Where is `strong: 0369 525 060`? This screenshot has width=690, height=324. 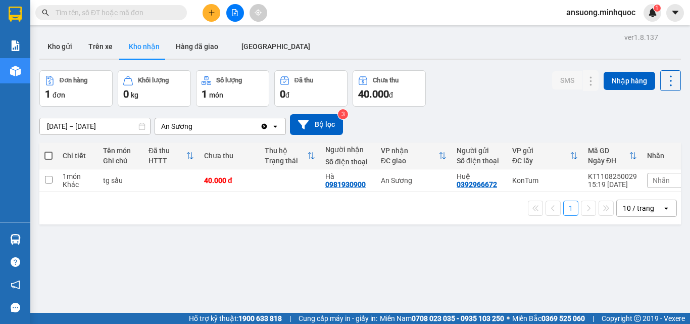
strong: 0369 525 060 is located at coordinates (563, 318).